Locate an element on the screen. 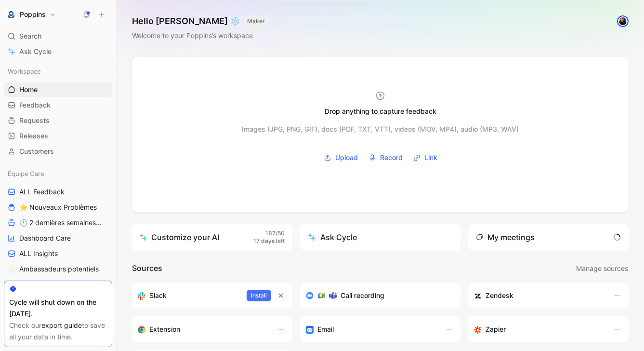 The width and height of the screenshot is (644, 351). a: ALL Insights is located at coordinates (58, 254).